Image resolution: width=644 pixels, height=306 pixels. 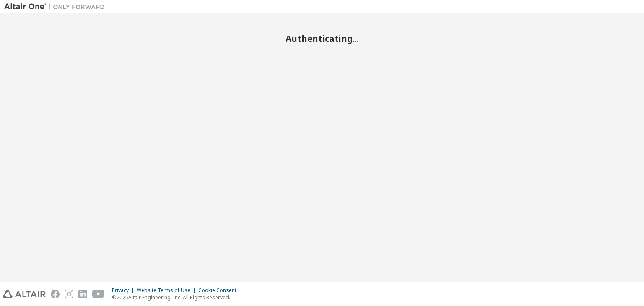 I want to click on p: © 2025 Altair Engineering, Inc. All Rights Reserved., so click(x=176, y=297).